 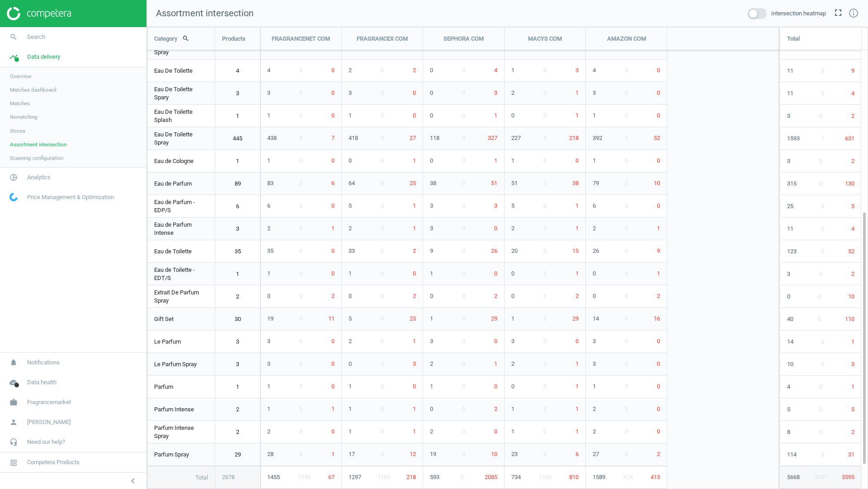 I want to click on span: 5, so click(x=852, y=206).